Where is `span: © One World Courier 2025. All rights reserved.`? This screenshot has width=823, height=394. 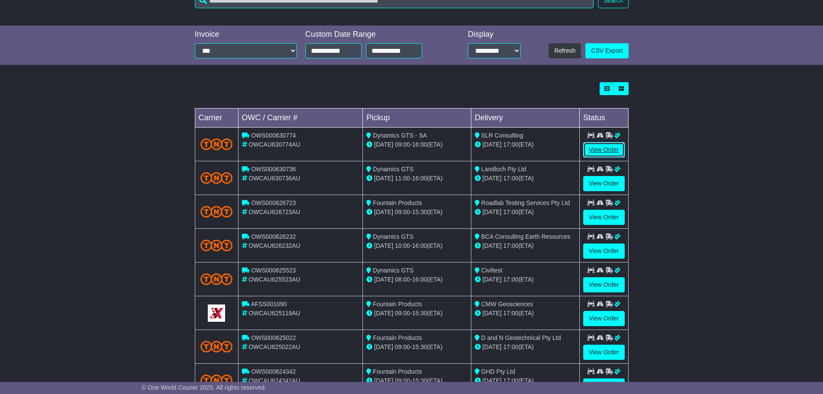 span: © One World Courier 2025. All rights reserved. is located at coordinates (204, 387).